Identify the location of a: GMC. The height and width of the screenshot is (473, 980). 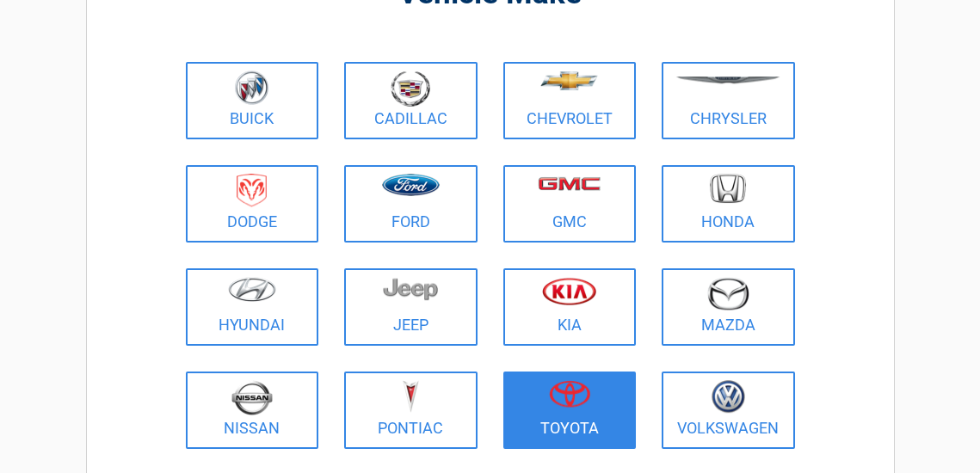
(570, 203).